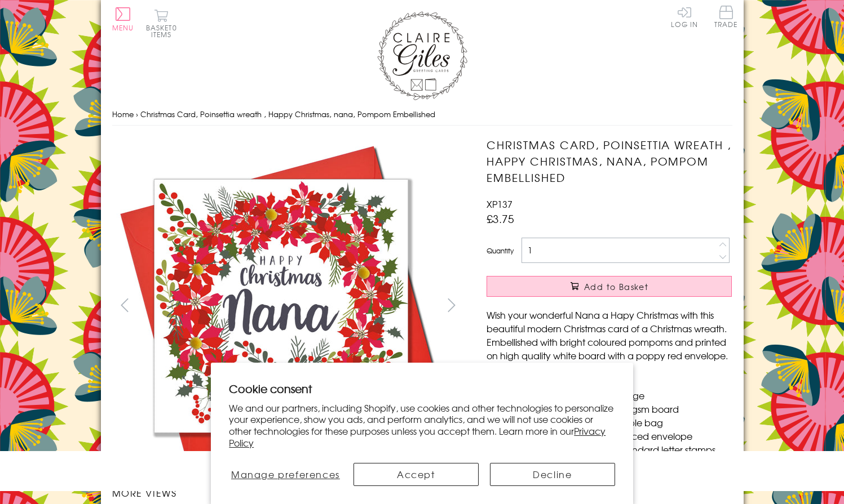 Image resolution: width=844 pixels, height=504 pixels. What do you see at coordinates (418, 437) in the screenshot?
I see `a: Privacy Policy` at bounding box center [418, 437].